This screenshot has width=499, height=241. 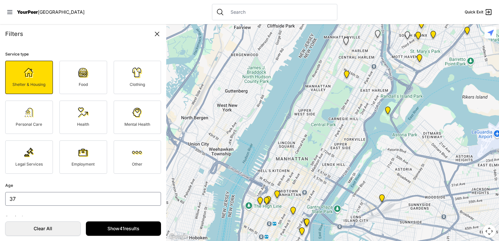 What do you see at coordinates (407, 37) in the screenshot?
I see `div: Queen of Peace Single Male-Identified Adult Shelter` at bounding box center [407, 37].